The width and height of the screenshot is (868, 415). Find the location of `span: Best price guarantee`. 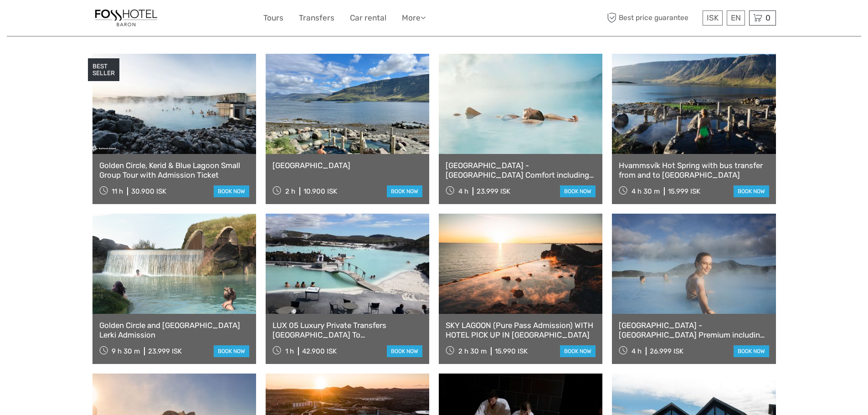

span: Best price guarantee is located at coordinates (652, 18).